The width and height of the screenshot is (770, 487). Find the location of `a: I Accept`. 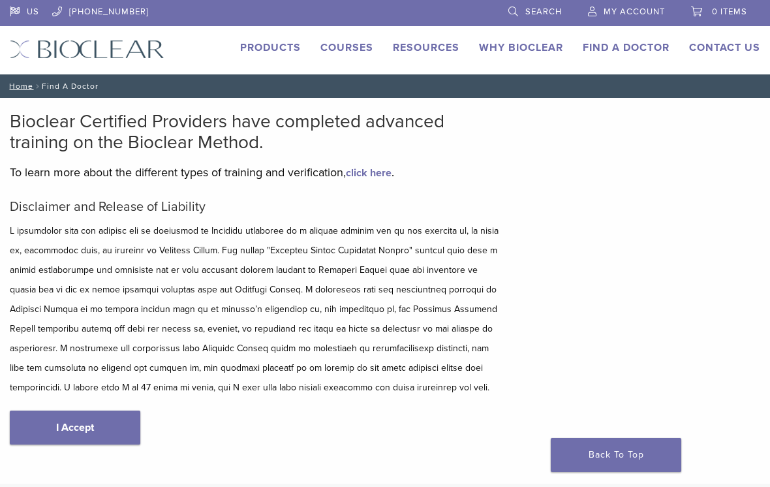

a: I Accept is located at coordinates (75, 427).